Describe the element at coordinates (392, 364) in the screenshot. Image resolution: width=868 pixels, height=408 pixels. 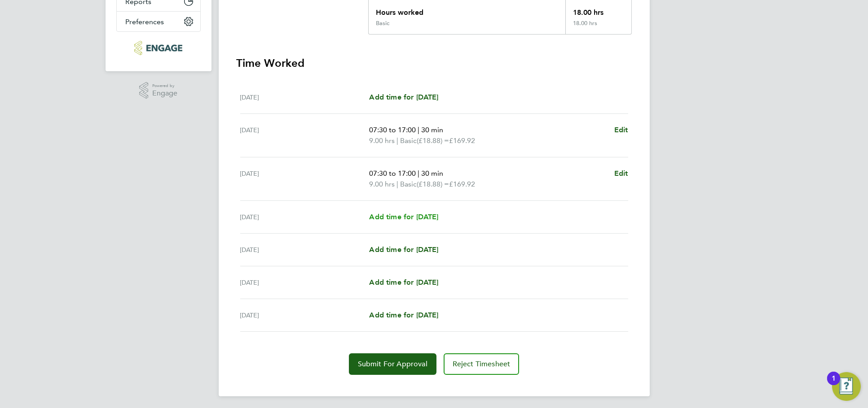
I see `button: Submit For Approval` at that location.